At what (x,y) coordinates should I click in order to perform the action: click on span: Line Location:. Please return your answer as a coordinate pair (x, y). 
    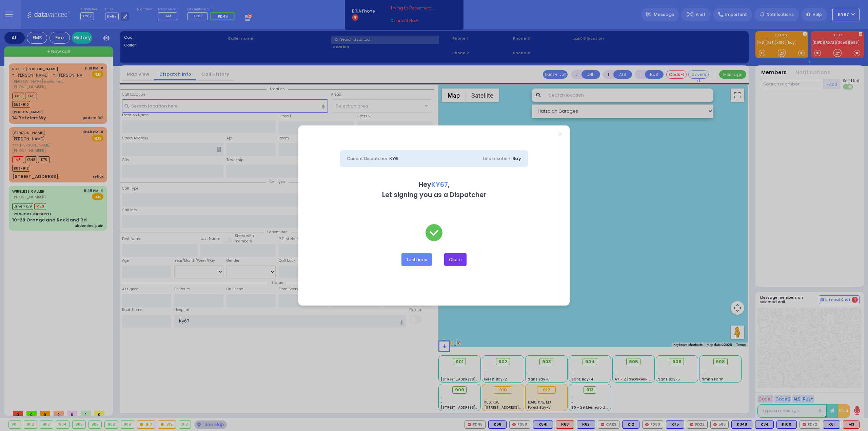
    Looking at the image, I should click on (497, 158).